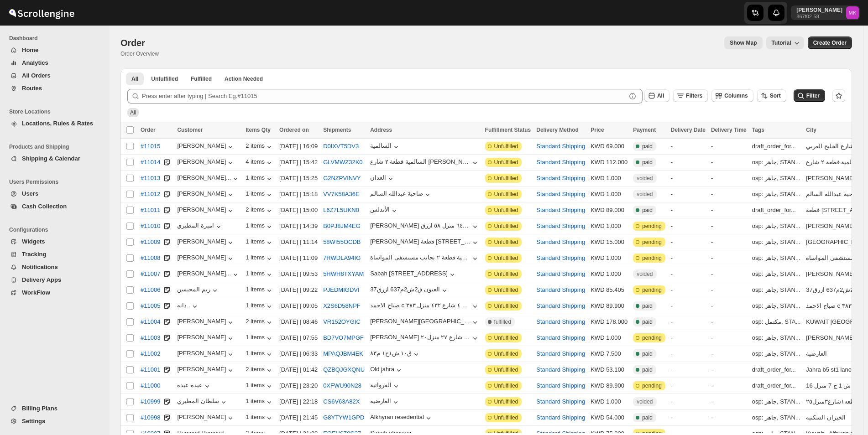 The height and width of the screenshot is (435, 868). What do you see at coordinates (743, 43) in the screenshot?
I see `button: Map action label` at bounding box center [743, 43].